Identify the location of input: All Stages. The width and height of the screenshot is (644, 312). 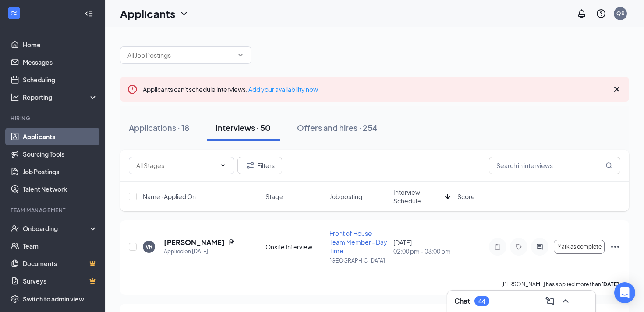
(176, 166).